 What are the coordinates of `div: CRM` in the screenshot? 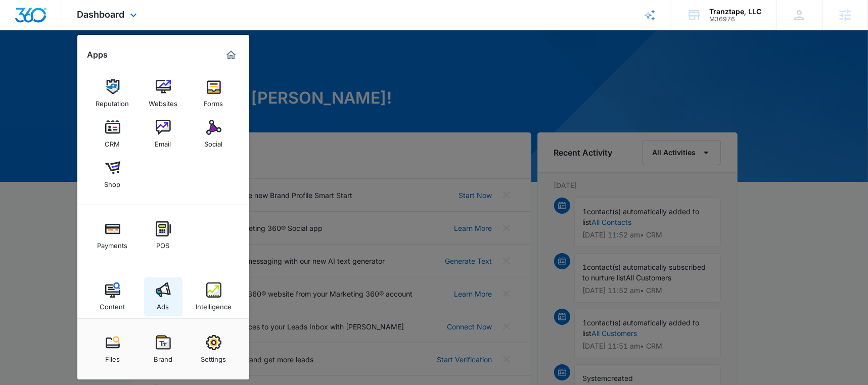 It's located at (113, 142).